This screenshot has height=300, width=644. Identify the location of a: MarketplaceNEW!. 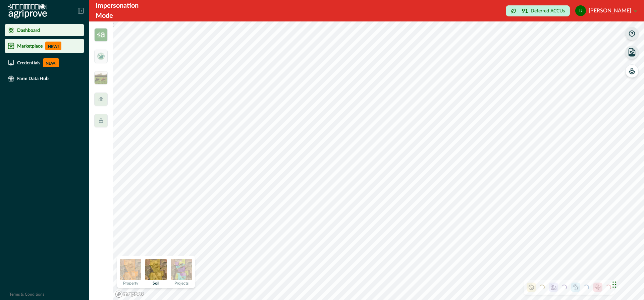
(44, 46).